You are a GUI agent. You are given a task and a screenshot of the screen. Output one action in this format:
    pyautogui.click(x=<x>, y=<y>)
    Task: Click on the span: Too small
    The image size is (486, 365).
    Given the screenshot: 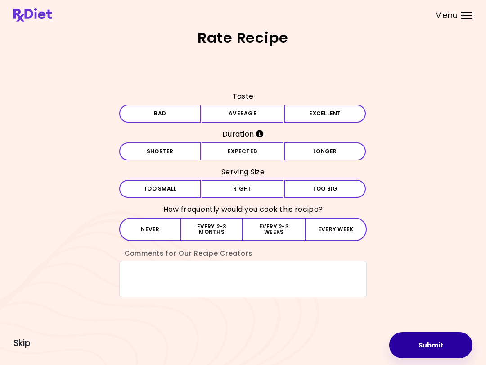 What is the action you would take?
    pyautogui.click(x=160, y=189)
    